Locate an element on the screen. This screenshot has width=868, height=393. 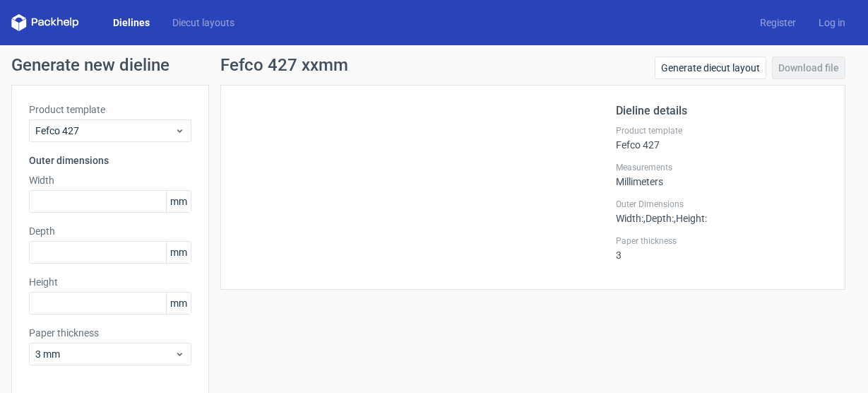
a: Log in is located at coordinates (833, 23).